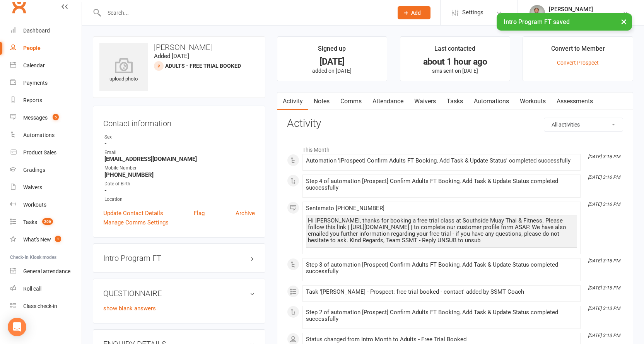 This screenshot has height=344, width=644. Describe the element at coordinates (455, 61) in the screenshot. I see `div: about 1 hour ago` at that location.